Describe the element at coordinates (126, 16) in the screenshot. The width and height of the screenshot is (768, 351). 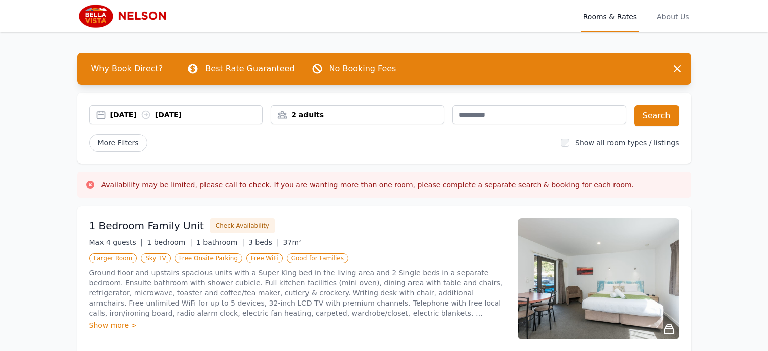
I see `img: Bella Vista Motel Nelson` at that location.